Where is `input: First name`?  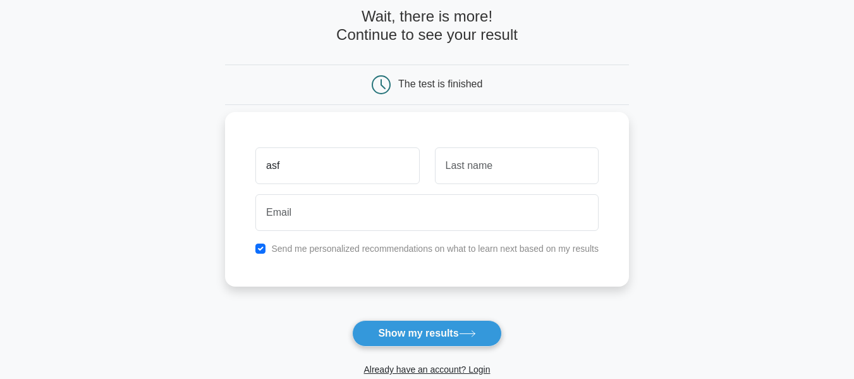
input: First name is located at coordinates (337, 166).